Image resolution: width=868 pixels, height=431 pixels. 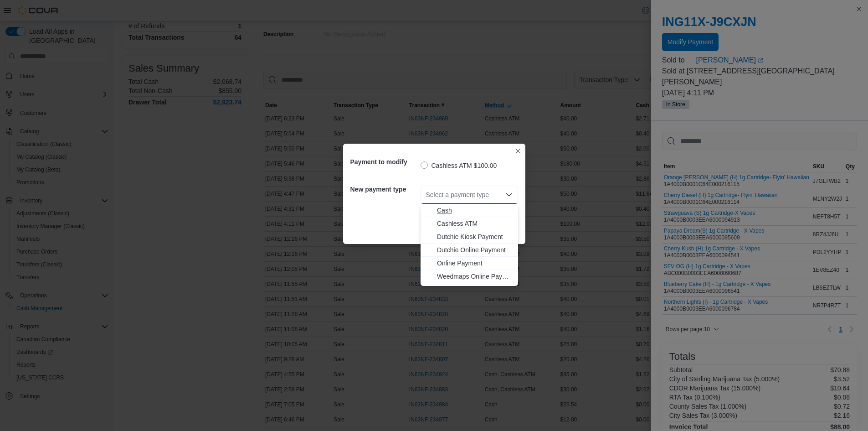 What do you see at coordinates (469, 250) in the screenshot?
I see `button: Dutchie Online Payment` at bounding box center [469, 250].